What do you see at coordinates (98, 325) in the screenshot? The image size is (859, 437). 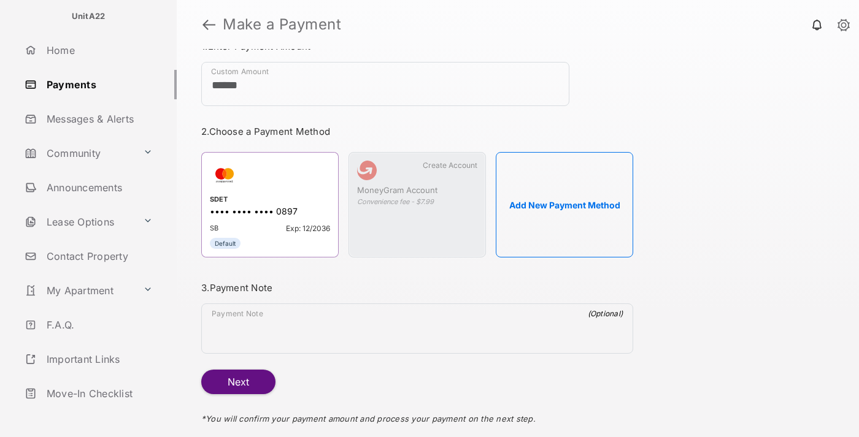 I see `a: F.A.Q.` at bounding box center [98, 325].